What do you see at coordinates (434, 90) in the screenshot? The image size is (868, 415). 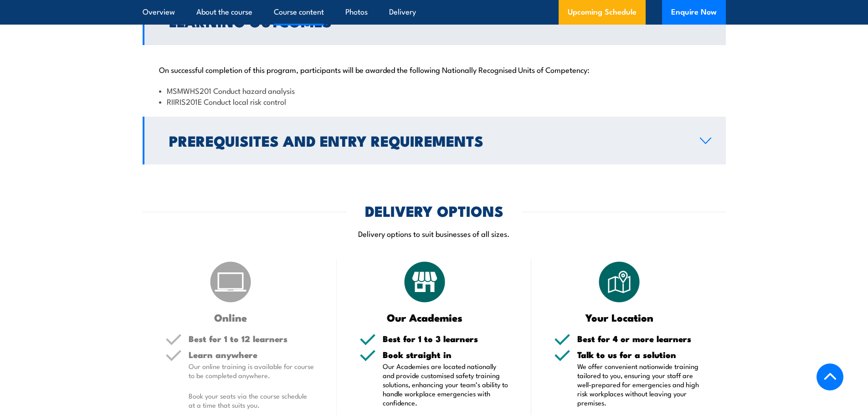 I see `li: MSMWHS201 Conduct hazard analysis` at bounding box center [434, 90].